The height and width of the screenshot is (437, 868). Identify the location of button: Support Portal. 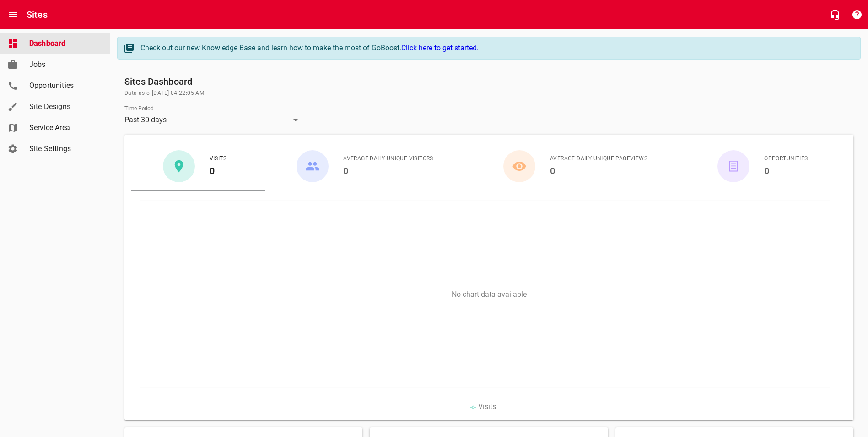
(857, 15).